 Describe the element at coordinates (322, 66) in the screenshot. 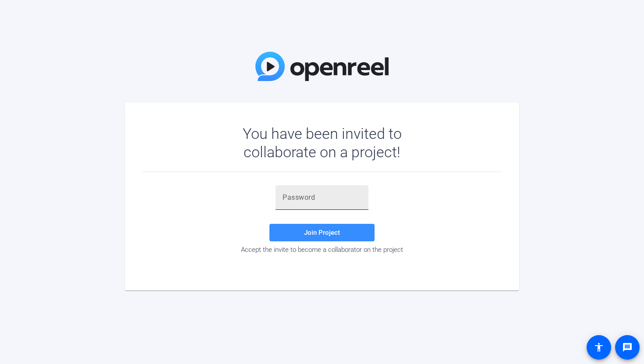

I see `img: OpenReel Logo` at that location.